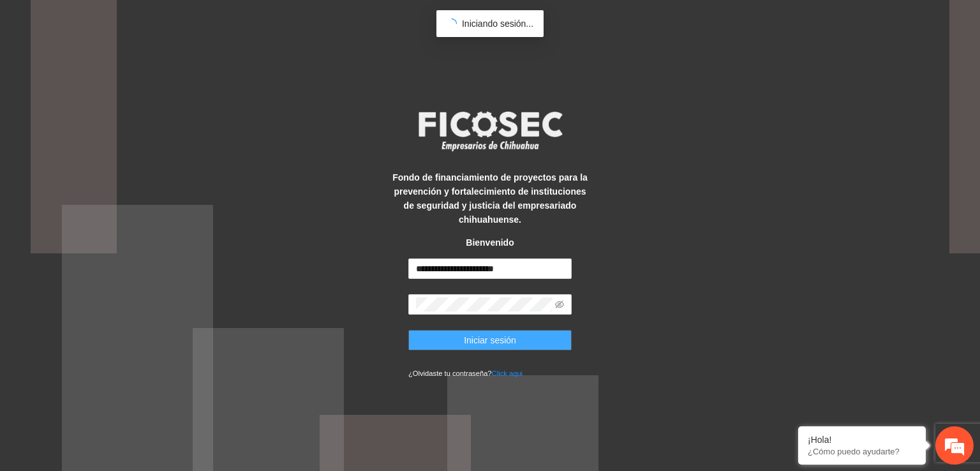 This screenshot has height=471, width=980. What do you see at coordinates (451, 23) in the screenshot?
I see `span: loading` at bounding box center [451, 23].